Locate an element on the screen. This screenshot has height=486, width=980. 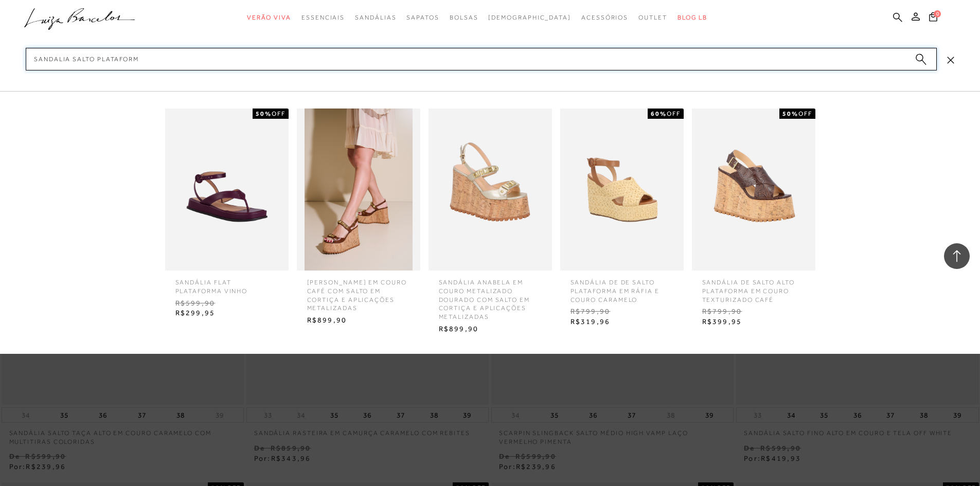
span: R$399,95 is located at coordinates (754, 322).